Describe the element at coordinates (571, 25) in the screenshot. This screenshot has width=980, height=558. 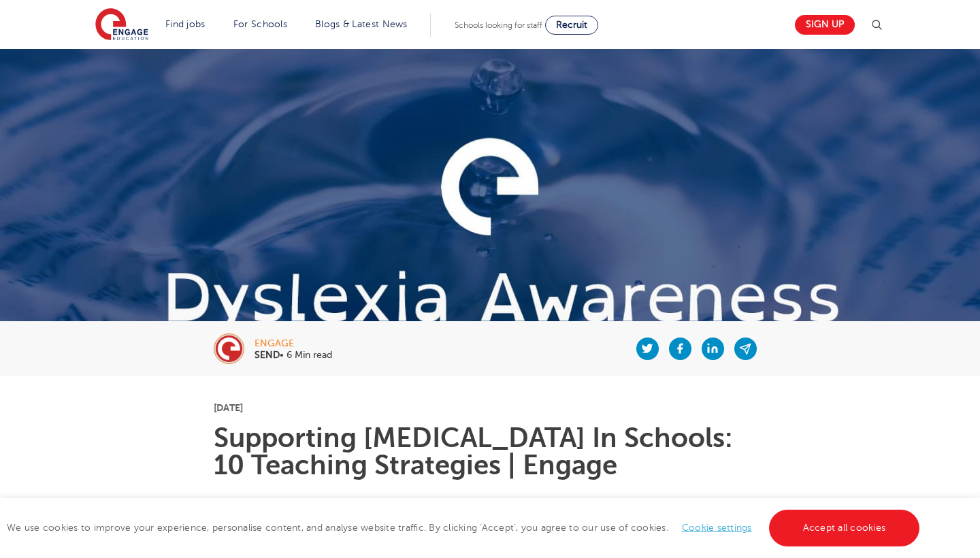
I see `a: Recruit` at that location.